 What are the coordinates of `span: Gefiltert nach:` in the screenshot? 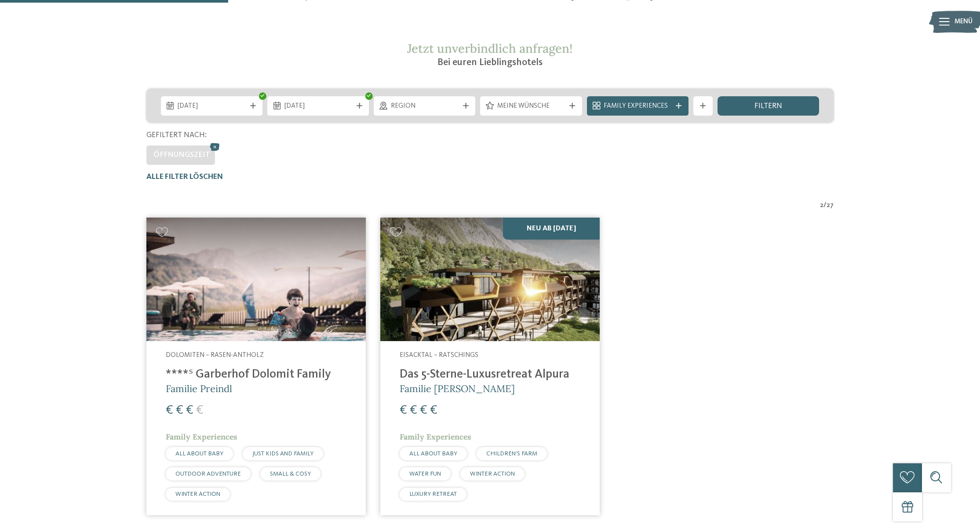 It's located at (177, 135).